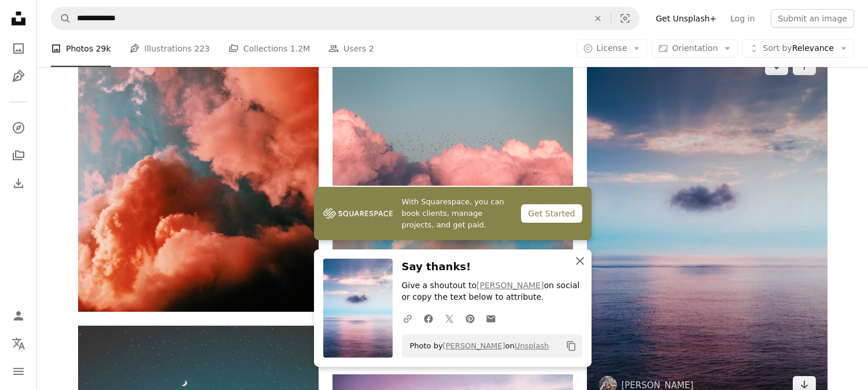  What do you see at coordinates (269, 49) in the screenshot?
I see `a: Collections 1.2M` at bounding box center [269, 49].